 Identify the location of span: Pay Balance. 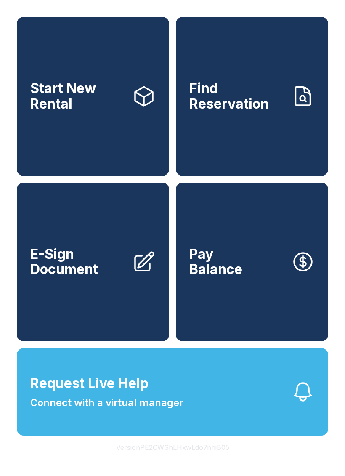
(216, 262).